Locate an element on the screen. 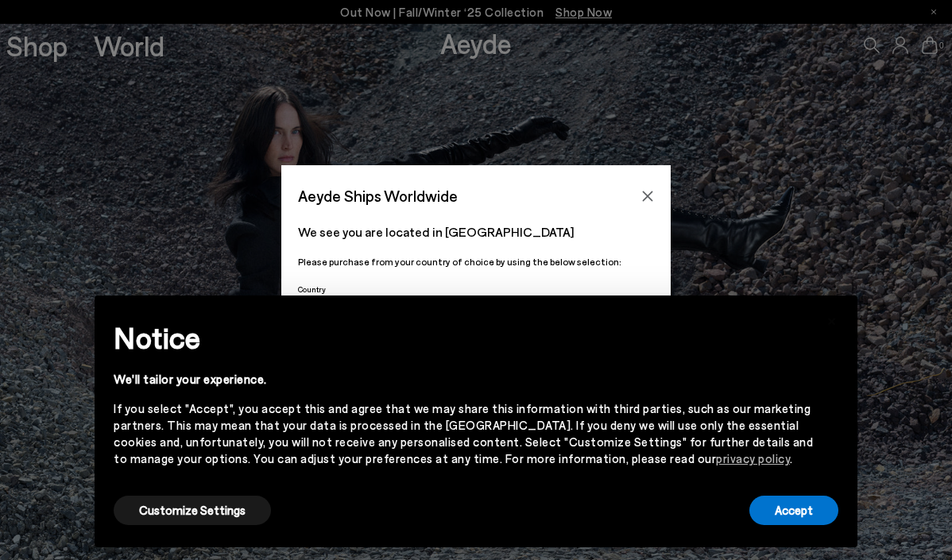  a: privacy policy is located at coordinates (753, 459).